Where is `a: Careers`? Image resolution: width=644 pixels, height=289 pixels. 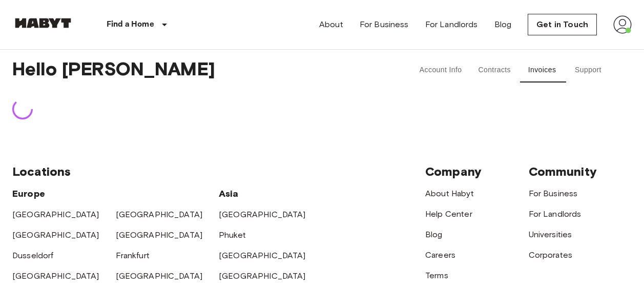 a: Careers is located at coordinates (440, 255).